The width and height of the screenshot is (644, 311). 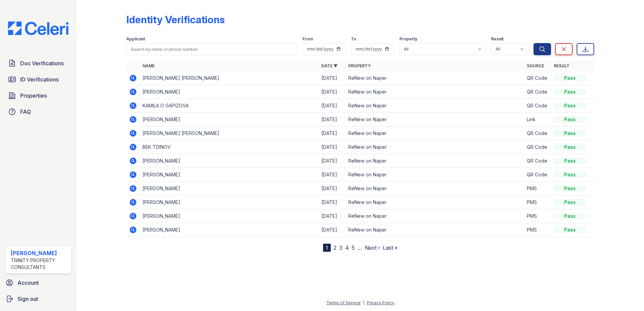 What do you see at coordinates (390, 247) in the screenshot?
I see `a: Last »` at bounding box center [390, 247].